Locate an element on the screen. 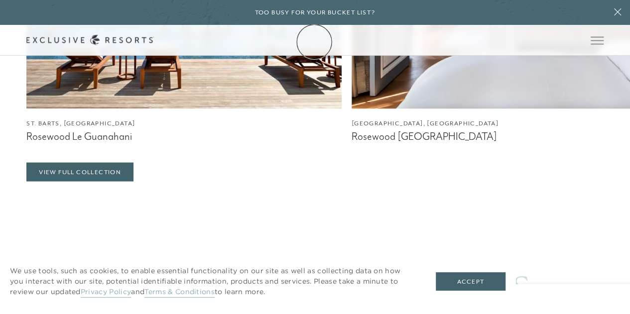 This screenshot has height=314, width=630. h6: Too busy for your bucket list? is located at coordinates (315, 12).